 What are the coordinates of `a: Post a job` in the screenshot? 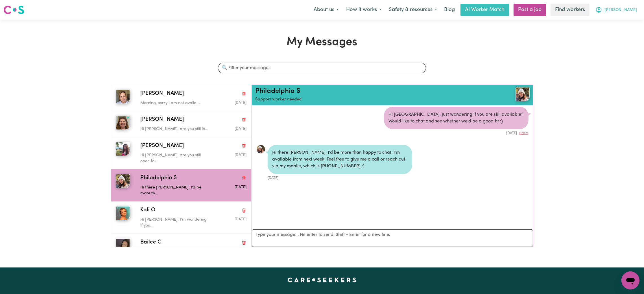 It's located at (530, 10).